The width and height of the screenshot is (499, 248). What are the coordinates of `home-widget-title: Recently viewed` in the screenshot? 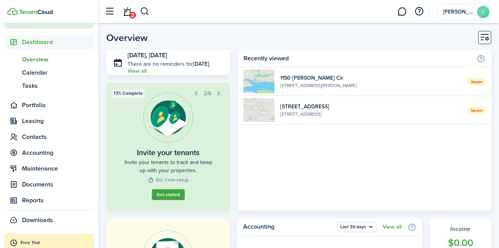 It's located at (358, 58).